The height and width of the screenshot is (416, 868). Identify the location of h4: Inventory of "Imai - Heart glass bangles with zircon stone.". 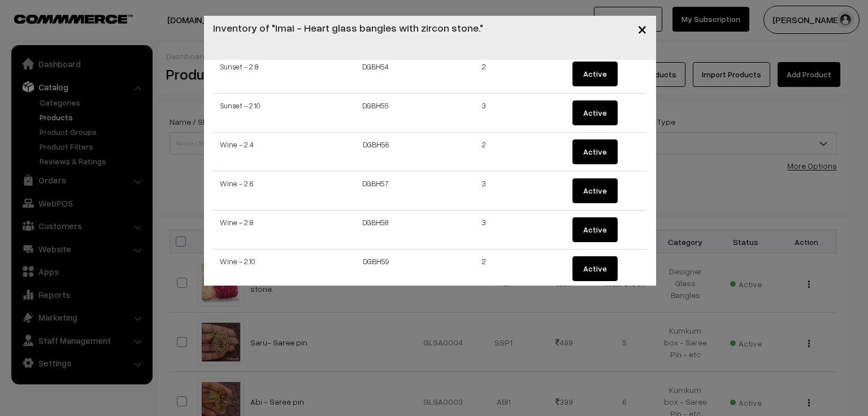
(348, 28).